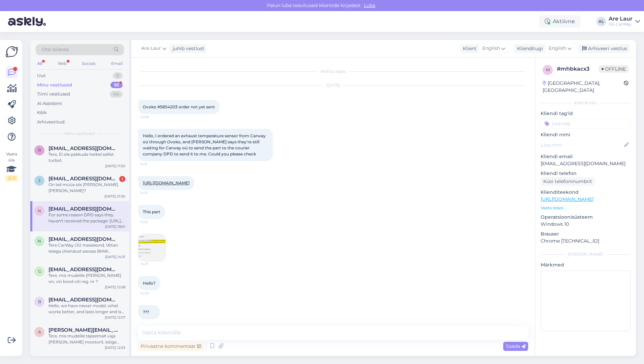 This screenshot has height=364, width=644. Describe the element at coordinates (62, 64) in the screenshot. I see `div: Web` at that location.